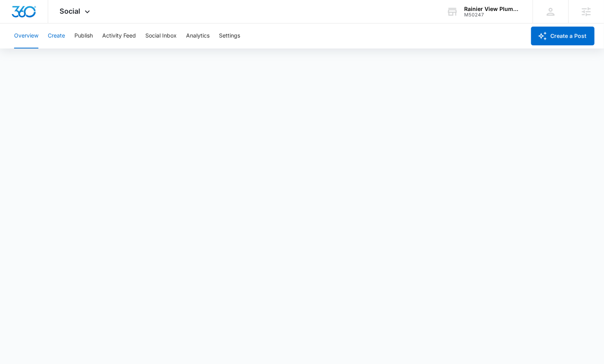  What do you see at coordinates (161, 36) in the screenshot?
I see `button: Social Inbox` at bounding box center [161, 36].